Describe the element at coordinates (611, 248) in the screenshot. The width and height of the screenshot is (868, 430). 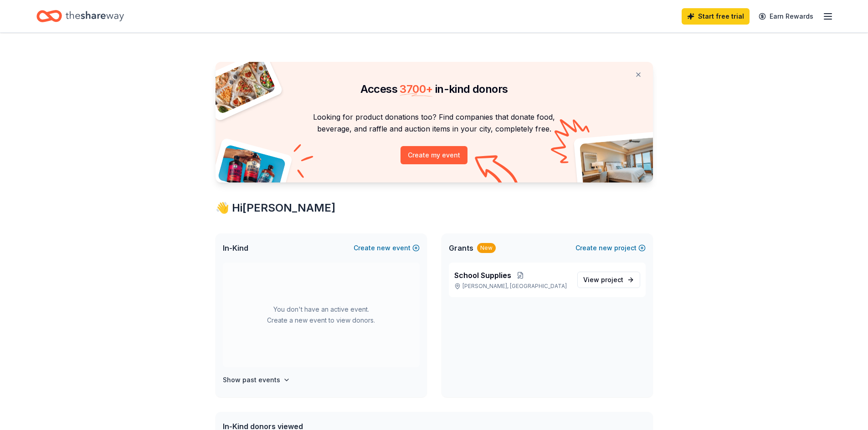
I see `button: Createnewproject` at that location.